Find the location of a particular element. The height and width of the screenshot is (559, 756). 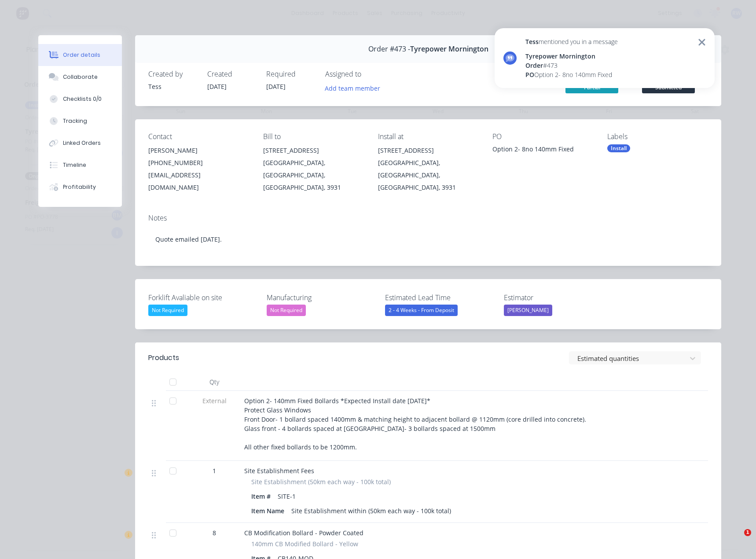

span: Site Establishment (50km each way - 100k total) is located at coordinates (320, 481).